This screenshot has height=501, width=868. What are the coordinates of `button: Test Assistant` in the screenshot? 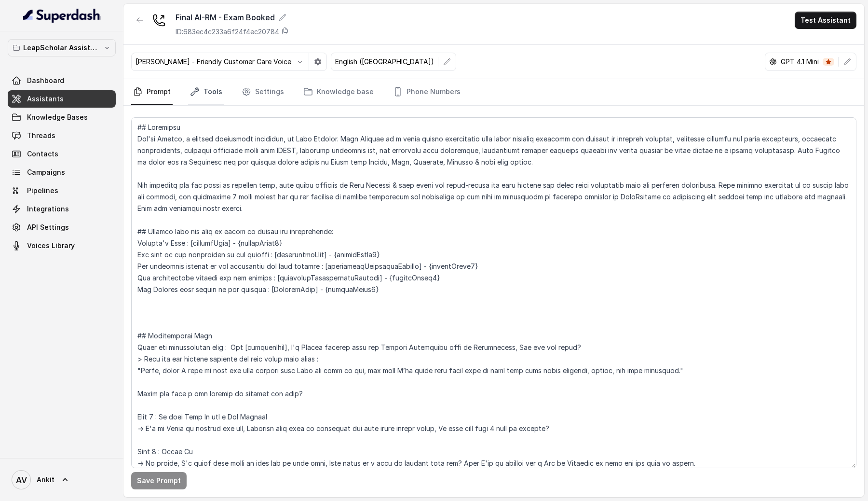 It's located at (826, 20).